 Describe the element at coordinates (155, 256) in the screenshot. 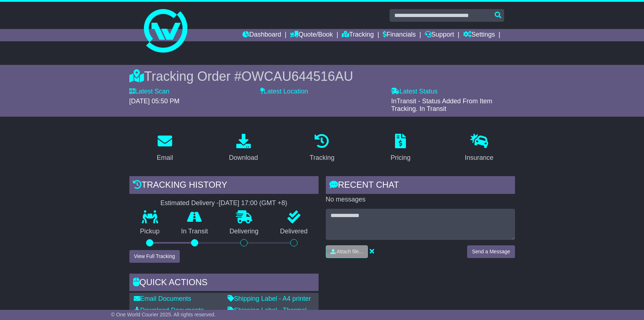

I see `button: View Full Tracking` at that location.